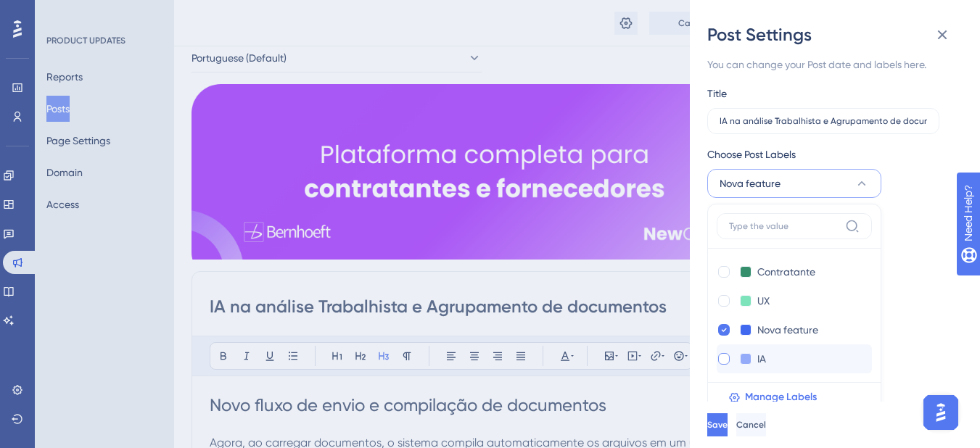  Describe the element at coordinates (751, 425) in the screenshot. I see `span: Cancel` at that location.